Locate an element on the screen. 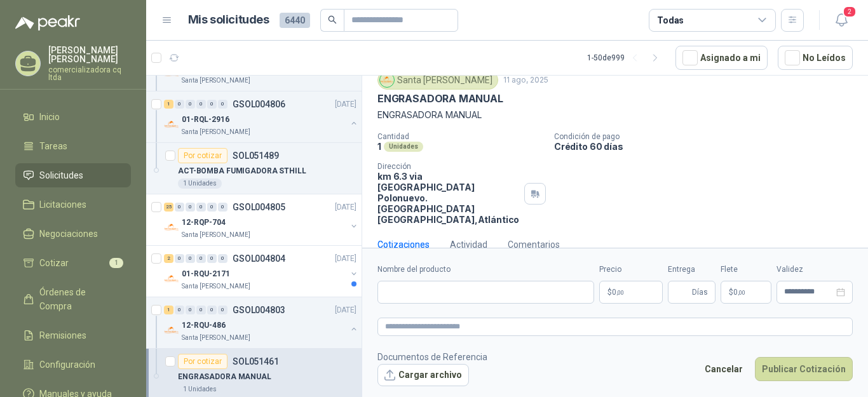 The height and width of the screenshot is (397, 868). a: Solicitudes is located at coordinates (73, 175).